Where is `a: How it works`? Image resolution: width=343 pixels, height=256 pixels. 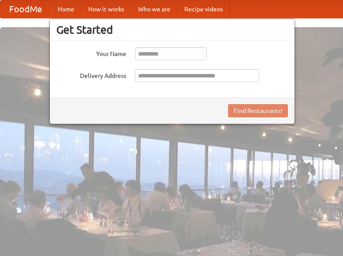 a: How it works is located at coordinates (106, 9).